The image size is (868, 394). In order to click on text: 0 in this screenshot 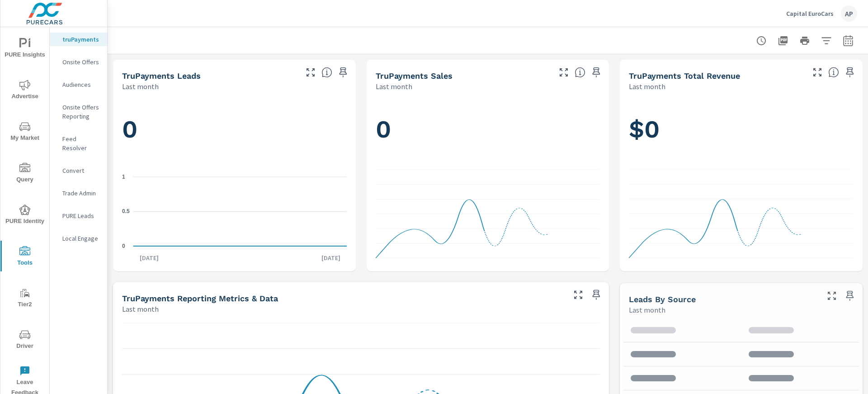, I will do `click(124, 246)`.